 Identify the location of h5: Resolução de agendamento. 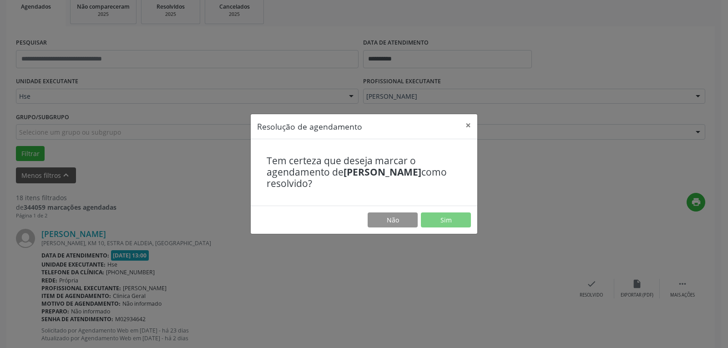
(309, 126).